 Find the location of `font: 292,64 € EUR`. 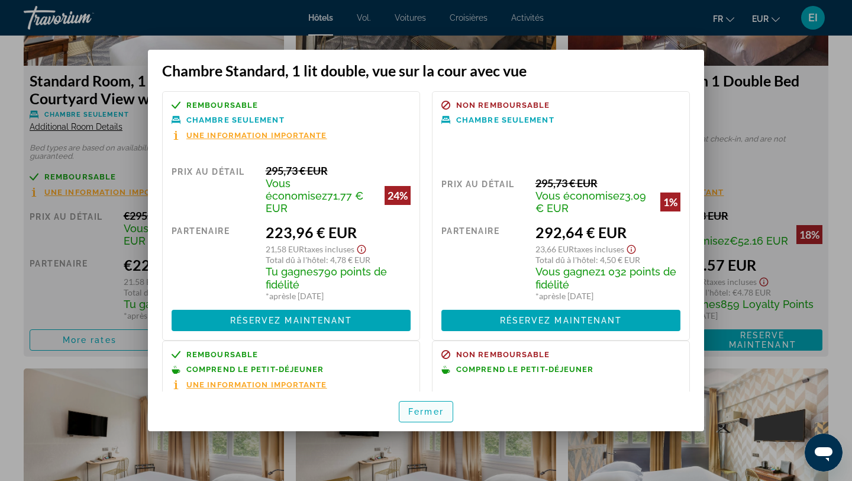

font: 292,64 € EUR is located at coordinates (581, 232).